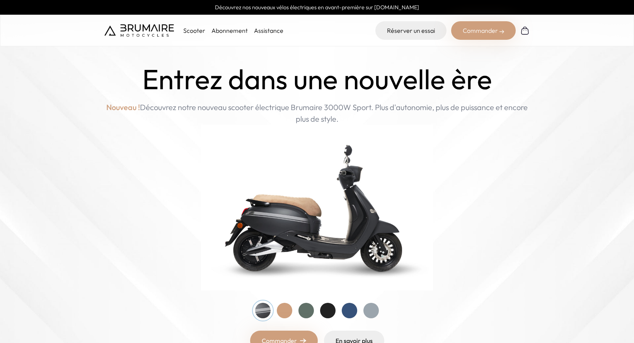 This screenshot has width=634, height=343. I want to click on h1: Entrez dans une nouvelle ère, so click(317, 79).